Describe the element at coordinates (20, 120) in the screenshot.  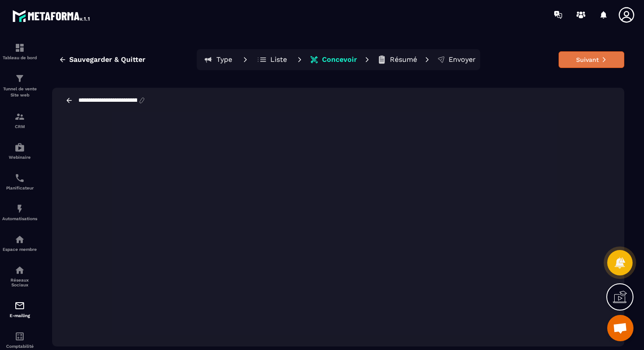
I see `a: formationformationCRM` at that location.